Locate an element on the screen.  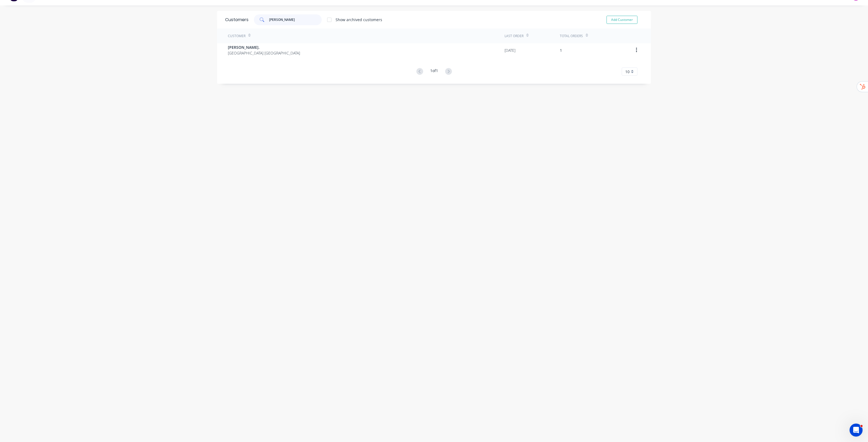
div: 1 is located at coordinates (561, 50).